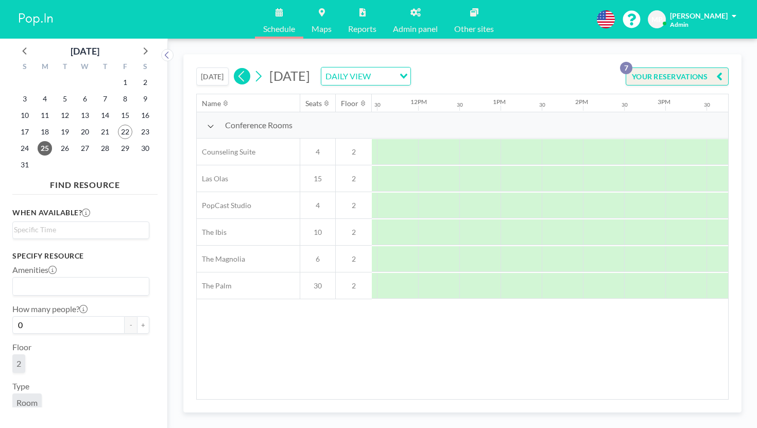 The width and height of the screenshot is (757, 428). I want to click on span: Las Olas, so click(212, 179).